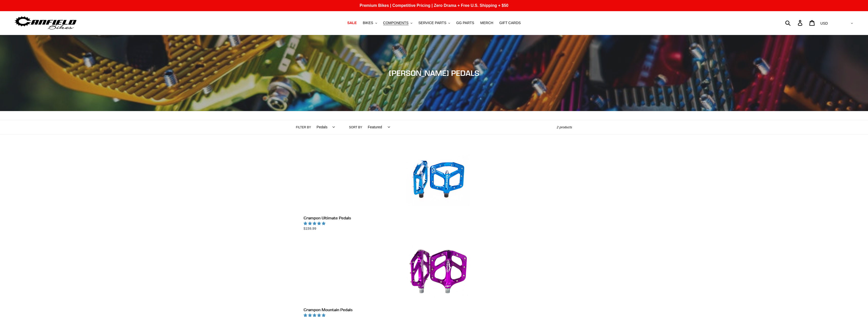 The height and width of the screenshot is (317, 868). What do you see at coordinates (356, 128) in the screenshot?
I see `label: Sort by` at bounding box center [356, 128].